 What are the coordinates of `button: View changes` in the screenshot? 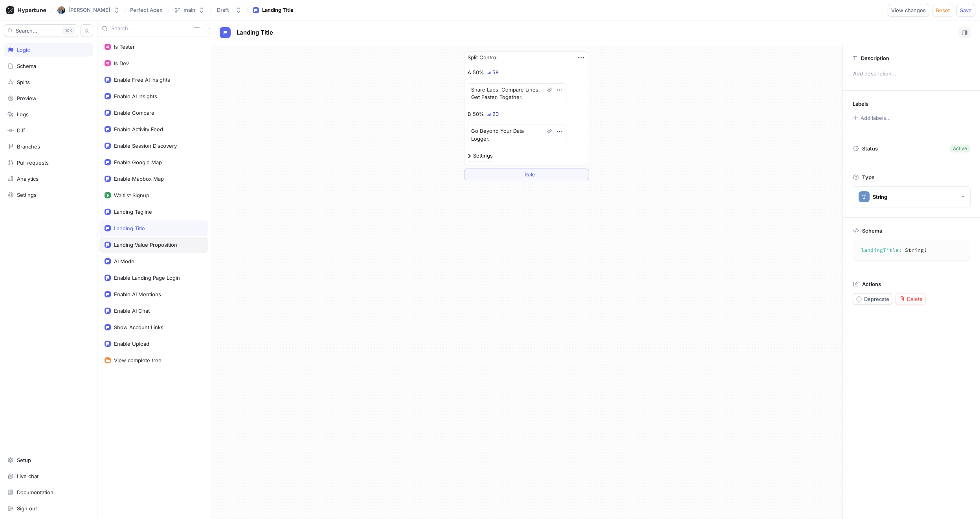 It's located at (908, 10).